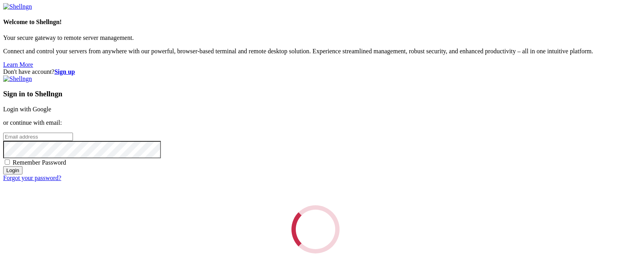  I want to click on p: Connect and control your servers from anywhere with our powerful, browser-based terminal and remo..., so click(315, 51).